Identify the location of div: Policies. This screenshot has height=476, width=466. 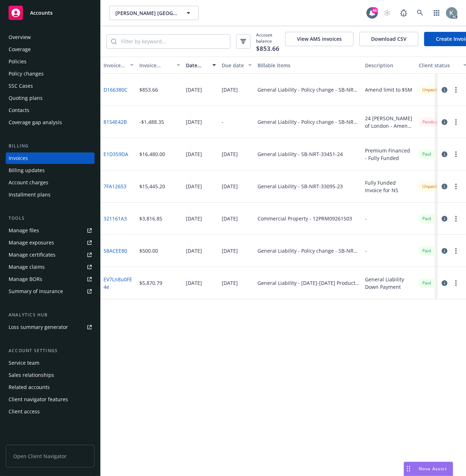
(17, 62).